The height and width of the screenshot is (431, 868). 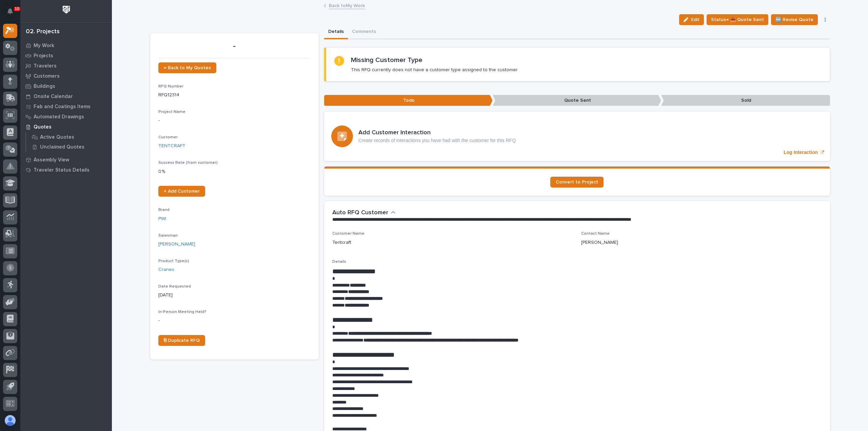 What do you see at coordinates (187, 68) in the screenshot?
I see `a: ← Back to My Quotes` at bounding box center [187, 68].